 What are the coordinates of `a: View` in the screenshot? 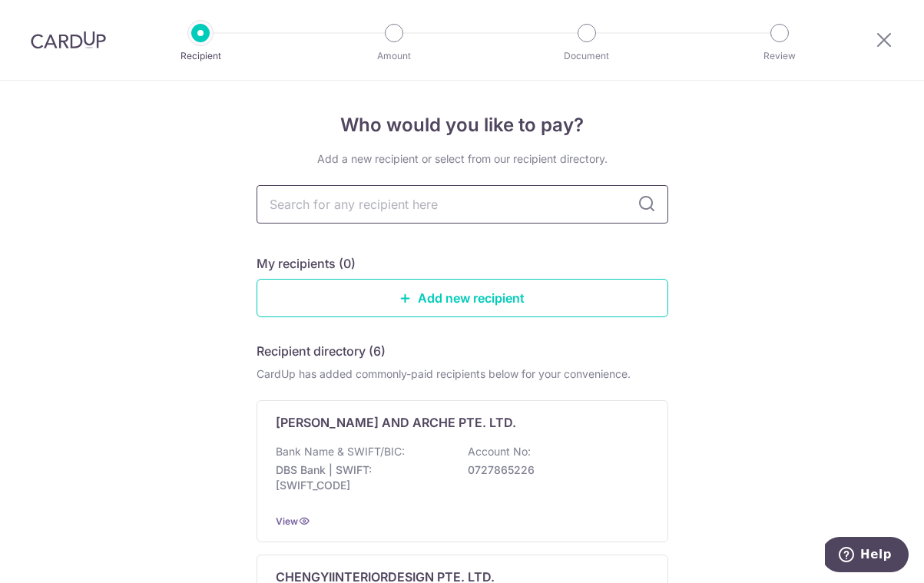 It's located at (286, 521).